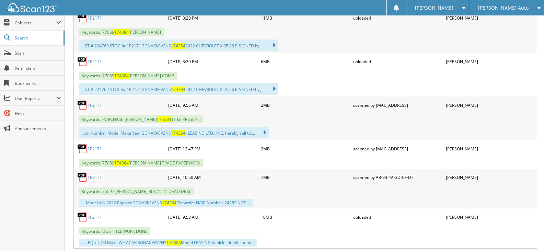 The width and height of the screenshot is (544, 251). I want to click on div: 6MB, so click(305, 61).